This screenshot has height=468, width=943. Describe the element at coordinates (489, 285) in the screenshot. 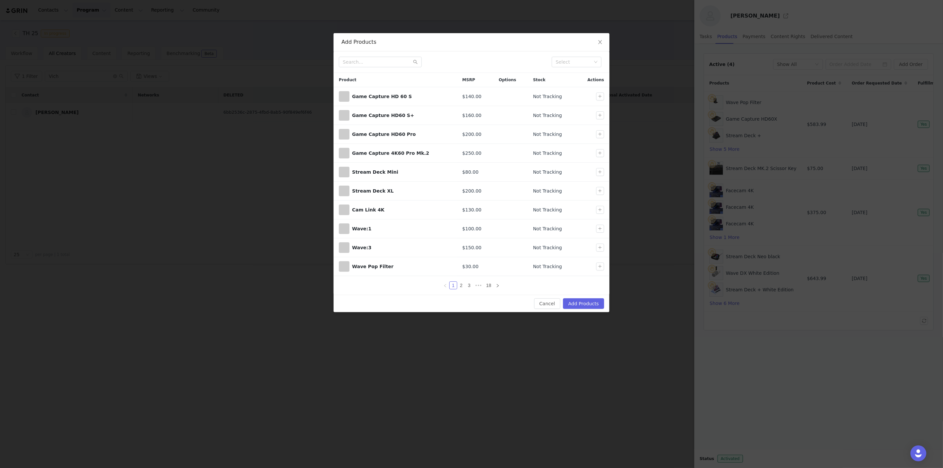

I see `a: 18` at that location.